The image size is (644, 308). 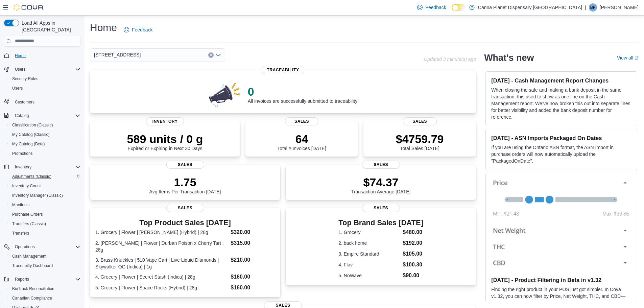 What do you see at coordinates (45, 144) in the screenshot?
I see `button: My Catalog (Beta)` at bounding box center [45, 144].